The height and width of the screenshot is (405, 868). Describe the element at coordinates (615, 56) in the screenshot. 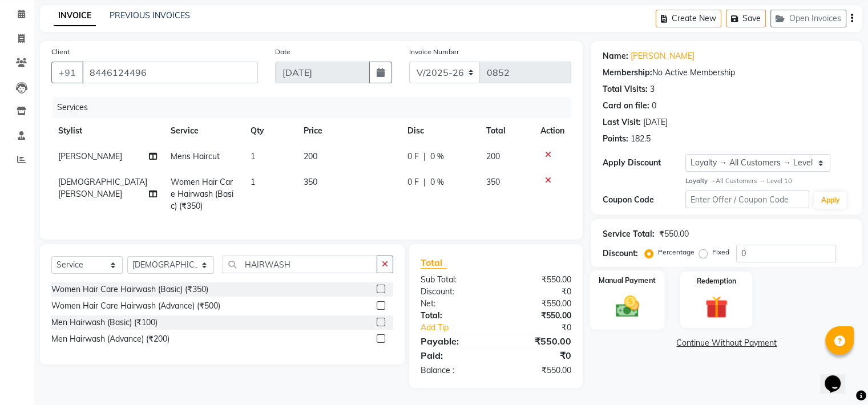

I see `div: Name:` at that location.